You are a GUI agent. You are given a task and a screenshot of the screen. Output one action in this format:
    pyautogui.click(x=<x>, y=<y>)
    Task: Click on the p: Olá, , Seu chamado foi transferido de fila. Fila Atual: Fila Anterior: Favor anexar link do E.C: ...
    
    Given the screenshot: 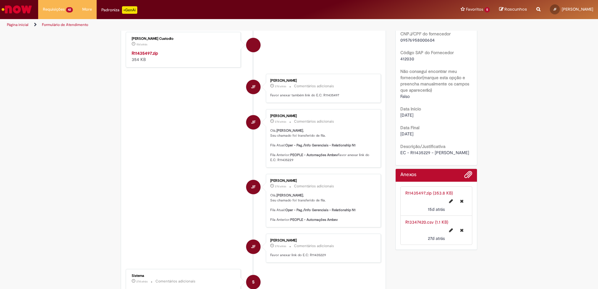 What is the action you would take?
    pyautogui.click(x=322, y=145)
    